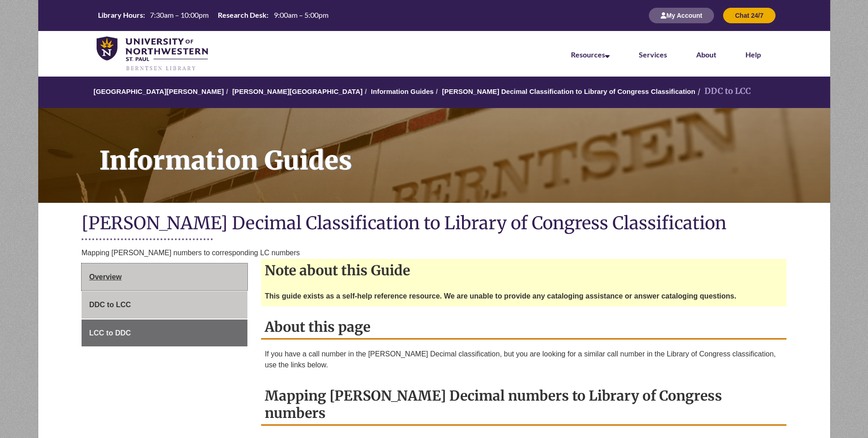 The height and width of the screenshot is (438, 868). Describe the element at coordinates (523, 270) in the screenshot. I see `h2: Note about this Guide` at that location.